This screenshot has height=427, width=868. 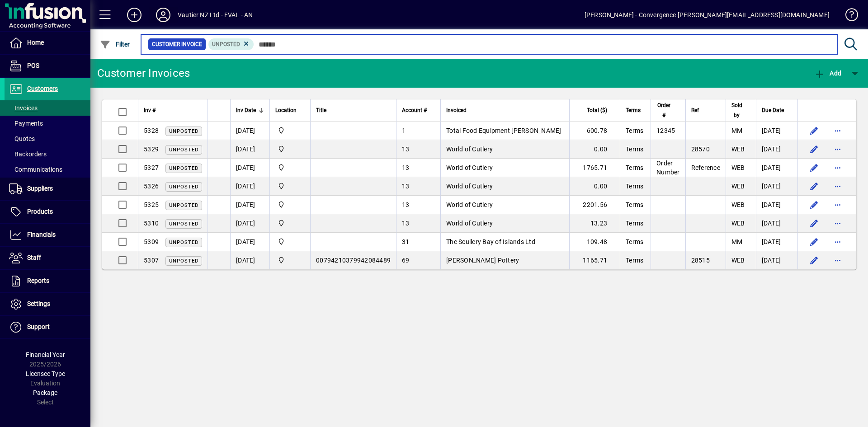 What do you see at coordinates (134, 15) in the screenshot?
I see `button: Add` at bounding box center [134, 15].